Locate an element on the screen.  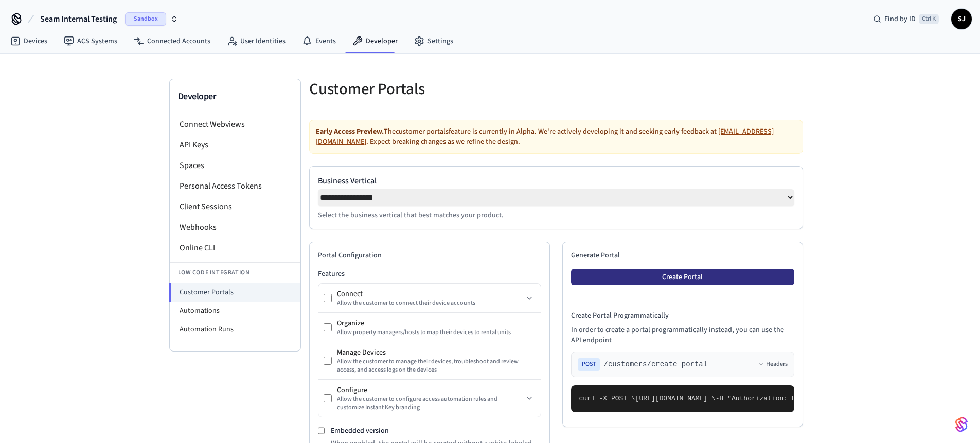
li: Client Sessions is located at coordinates (235, 207).